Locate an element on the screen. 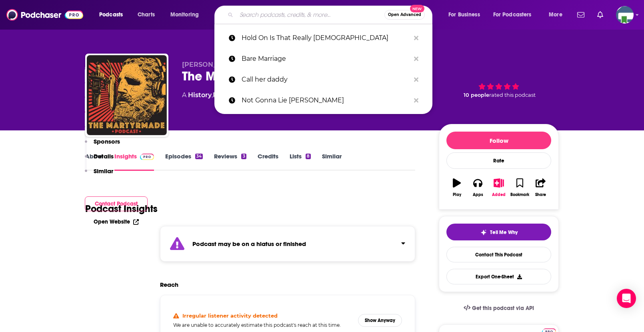  a: Podchaser - Follow, Share and Rate Podcasts is located at coordinates (45, 15).